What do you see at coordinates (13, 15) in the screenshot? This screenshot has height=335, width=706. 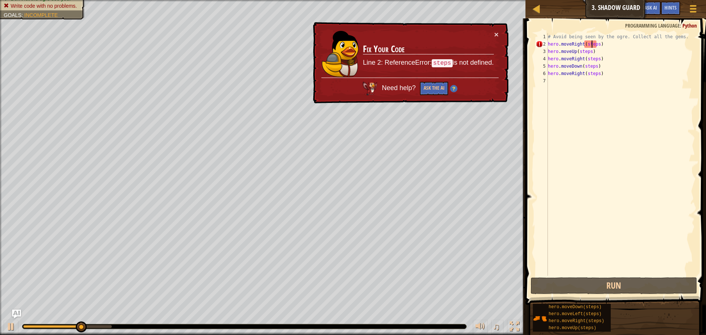 I see `span: Goals` at bounding box center [13, 15].